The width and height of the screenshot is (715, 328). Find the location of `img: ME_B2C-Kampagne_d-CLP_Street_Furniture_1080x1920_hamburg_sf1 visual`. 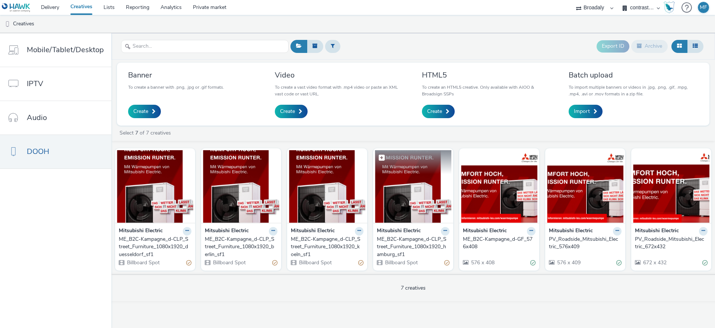

img: ME_B2C-Kampagne_d-CLP_Street_Furniture_1080x1920_hamburg_sf1 visual is located at coordinates (413, 186).